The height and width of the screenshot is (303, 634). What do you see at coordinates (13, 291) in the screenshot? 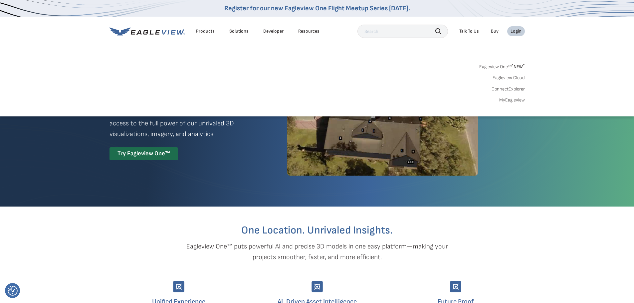
I see `img: Revisit consent button` at bounding box center [13, 291].